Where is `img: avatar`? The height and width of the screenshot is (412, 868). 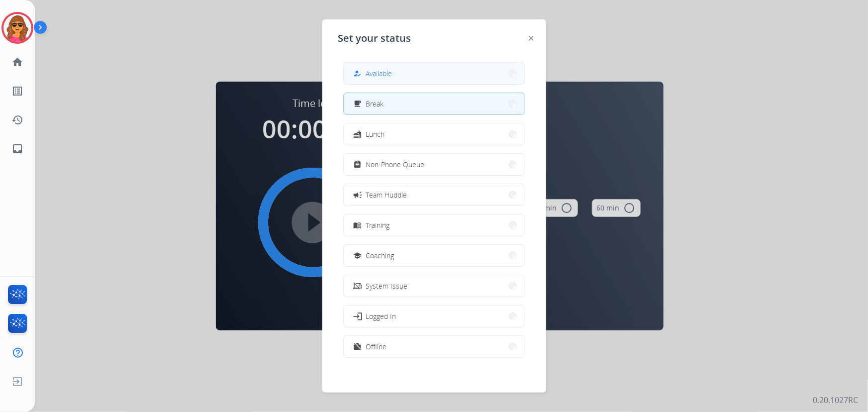 img: avatar is located at coordinates (17, 28).